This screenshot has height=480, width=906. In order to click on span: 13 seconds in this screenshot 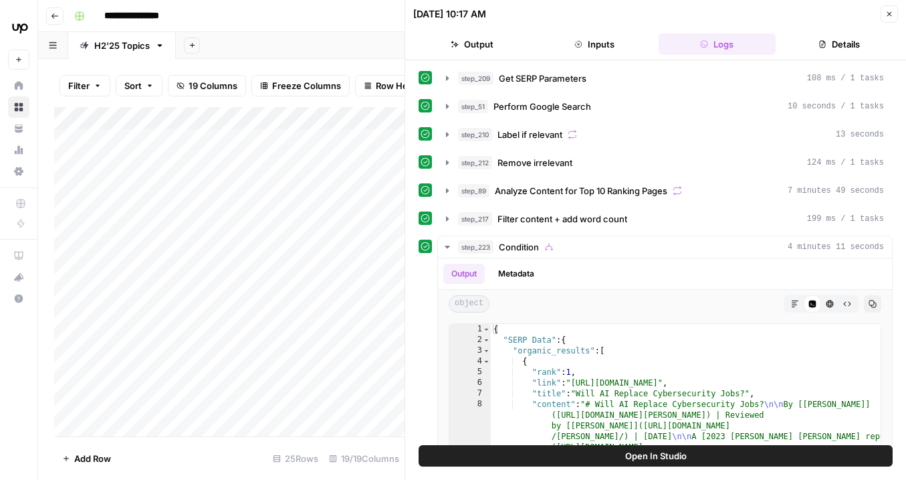, I will do `click(860, 134)`.